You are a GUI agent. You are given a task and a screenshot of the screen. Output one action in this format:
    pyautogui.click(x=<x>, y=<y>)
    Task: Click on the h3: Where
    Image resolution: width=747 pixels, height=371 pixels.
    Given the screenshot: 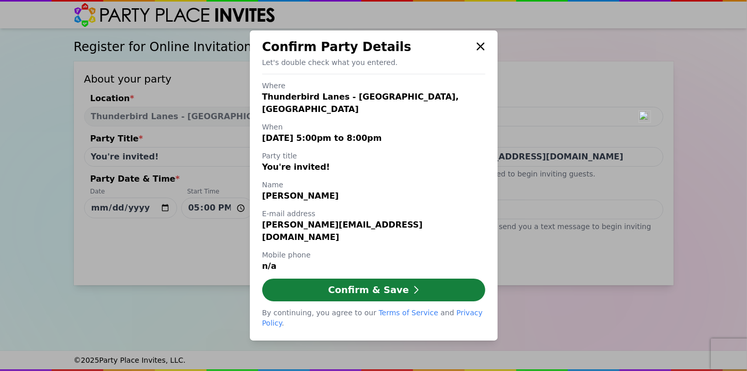 What is the action you would take?
    pyautogui.click(x=374, y=86)
    